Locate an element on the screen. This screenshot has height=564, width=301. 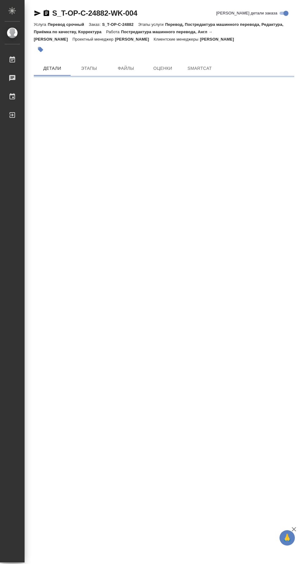
button: Добавить тэг is located at coordinates (41, 50).